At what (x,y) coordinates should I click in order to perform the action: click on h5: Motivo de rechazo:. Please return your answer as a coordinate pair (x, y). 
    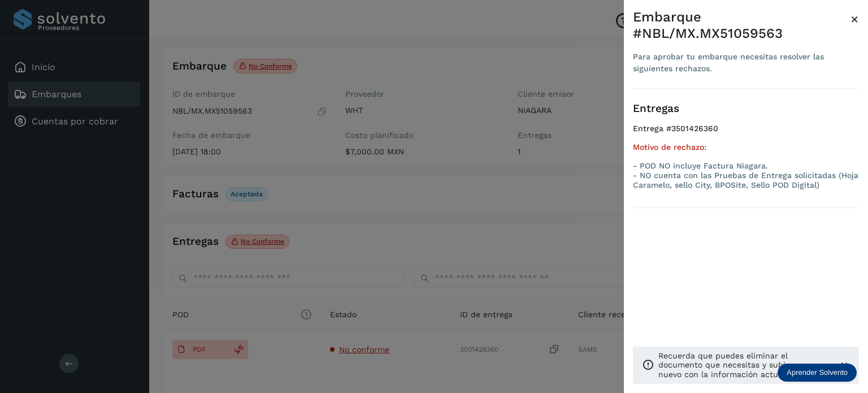
    Looking at the image, I should click on (746, 147).